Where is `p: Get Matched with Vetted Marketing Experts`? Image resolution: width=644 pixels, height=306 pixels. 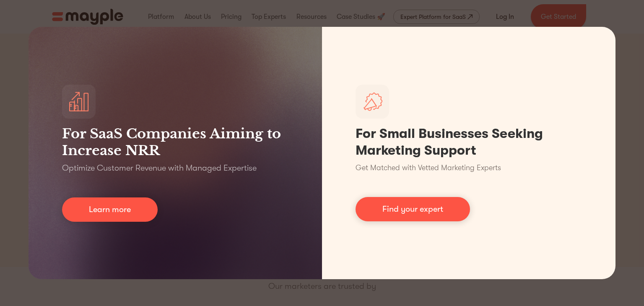
p: Get Matched with Vetted Marketing Experts is located at coordinates (428, 168).